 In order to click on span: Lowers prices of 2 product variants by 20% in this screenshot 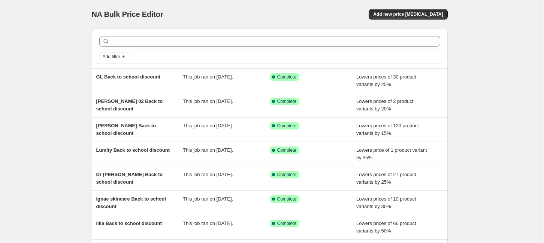, I will do `click(385, 105)`.